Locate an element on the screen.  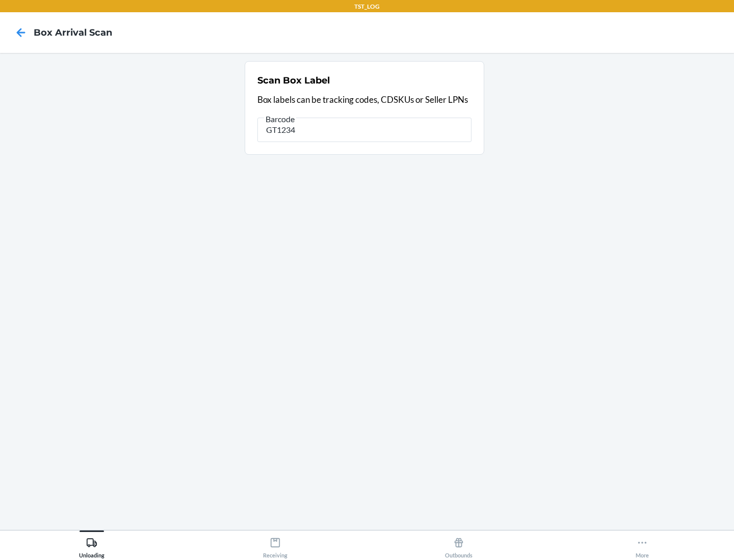
button: Outbounds is located at coordinates (459, 545).